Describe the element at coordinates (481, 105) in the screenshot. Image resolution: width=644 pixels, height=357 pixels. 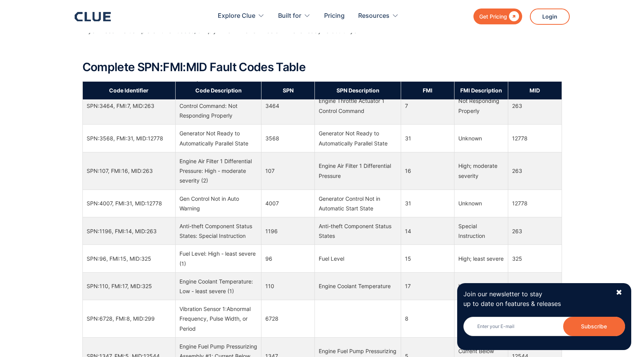
I see `div: Not Responding Properly` at that location.